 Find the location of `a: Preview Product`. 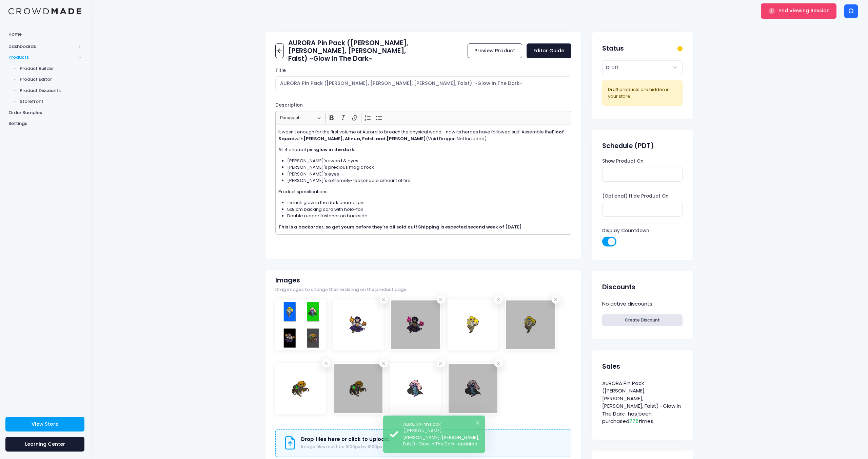

a: Preview Product is located at coordinates (495, 51).